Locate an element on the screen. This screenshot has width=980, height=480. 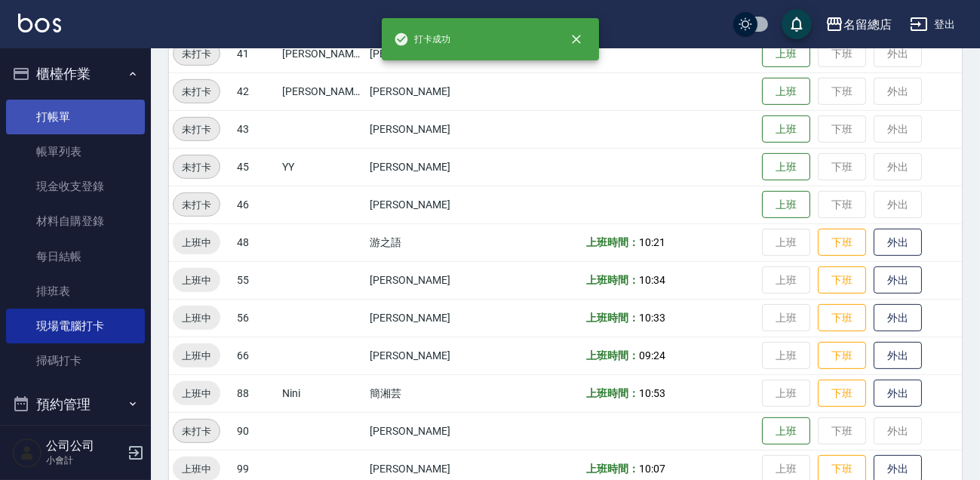
span: 打卡成功 is located at coordinates (422, 39).